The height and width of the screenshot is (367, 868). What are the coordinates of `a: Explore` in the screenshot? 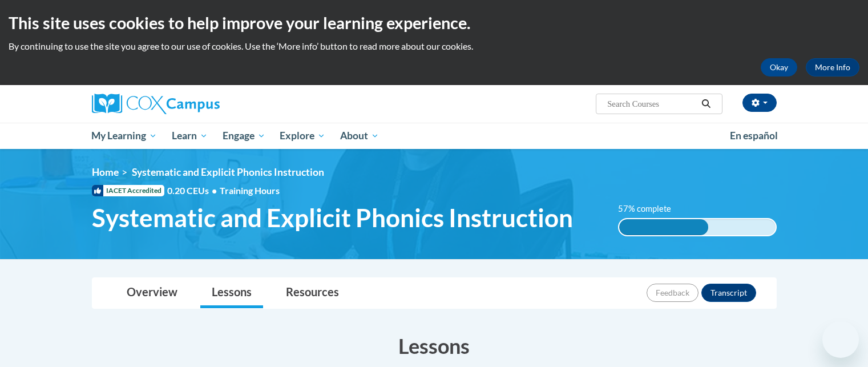 It's located at (303, 136).